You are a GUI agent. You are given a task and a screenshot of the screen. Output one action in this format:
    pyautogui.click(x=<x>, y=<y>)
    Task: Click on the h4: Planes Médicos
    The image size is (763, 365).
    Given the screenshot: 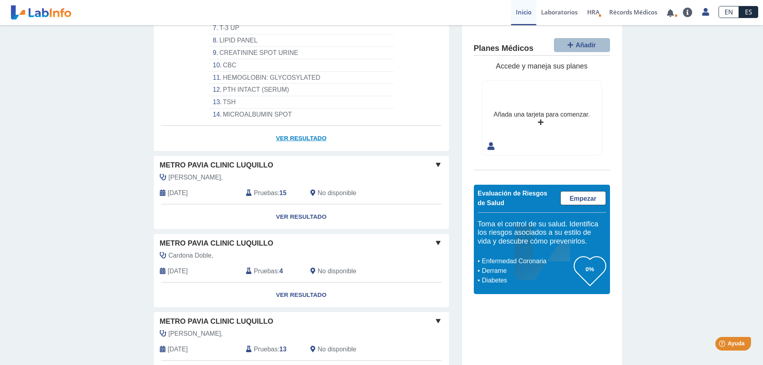 What is the action you would take?
    pyautogui.click(x=503, y=48)
    